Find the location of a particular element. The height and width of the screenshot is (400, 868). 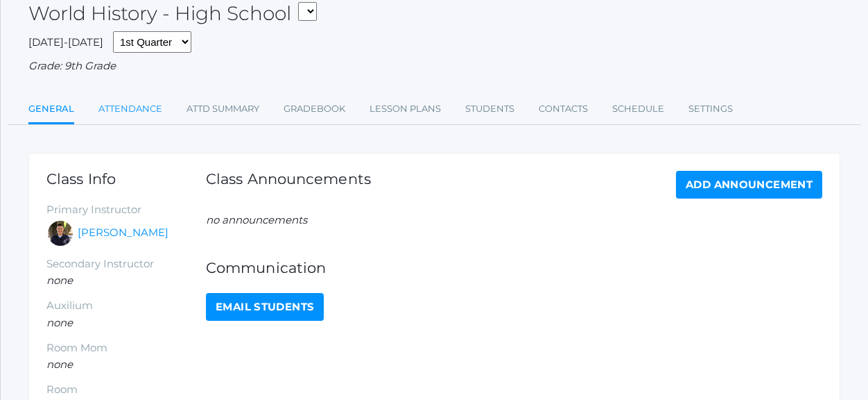

h5: Room Mom is located at coordinates (126, 347).